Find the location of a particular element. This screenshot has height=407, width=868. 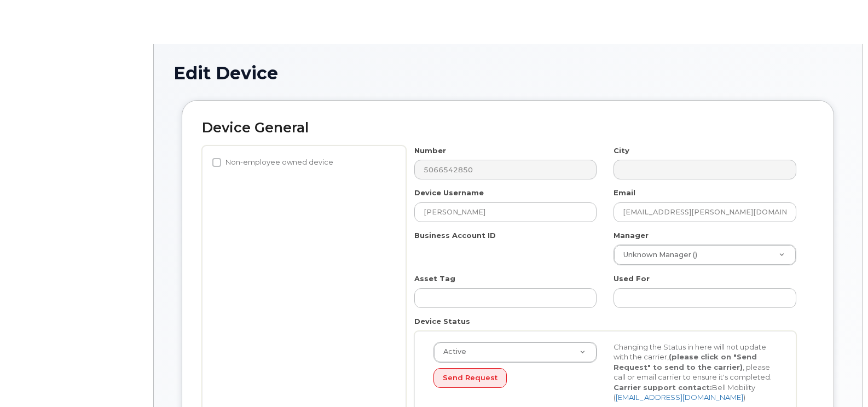

label: Manager is located at coordinates (630, 235).